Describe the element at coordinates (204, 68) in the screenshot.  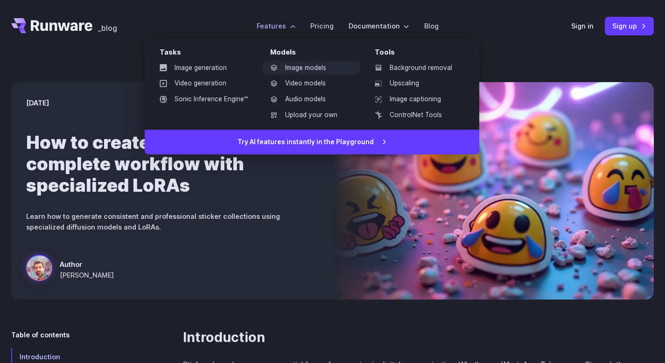
I see `a: Image generation` at that location.